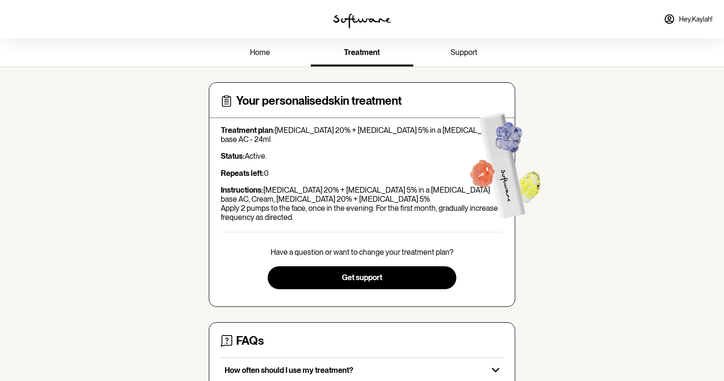 The image size is (724, 381). I want to click on span: home, so click(260, 52).